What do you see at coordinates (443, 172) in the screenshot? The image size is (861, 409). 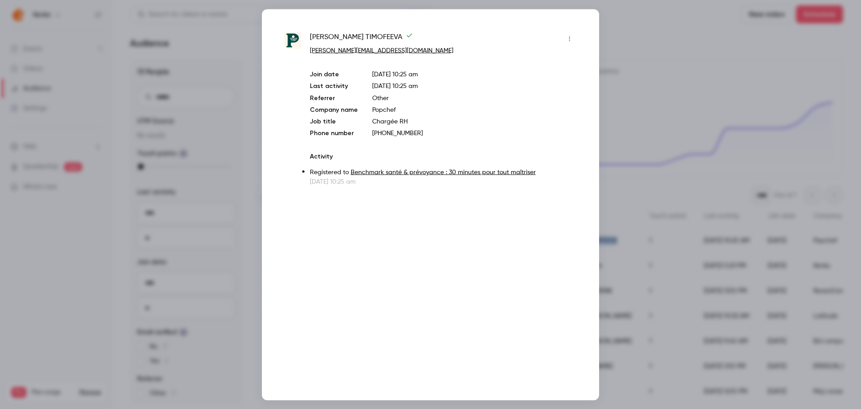 I see `p: Registered to` at bounding box center [443, 172].